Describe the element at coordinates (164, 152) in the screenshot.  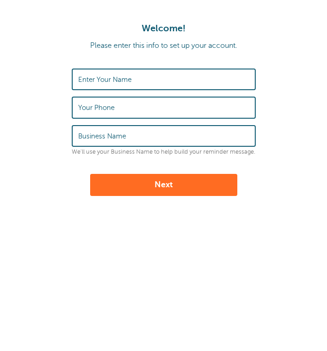
I see `p: We'll use your Business Name to help build your reminder message.` at that location.